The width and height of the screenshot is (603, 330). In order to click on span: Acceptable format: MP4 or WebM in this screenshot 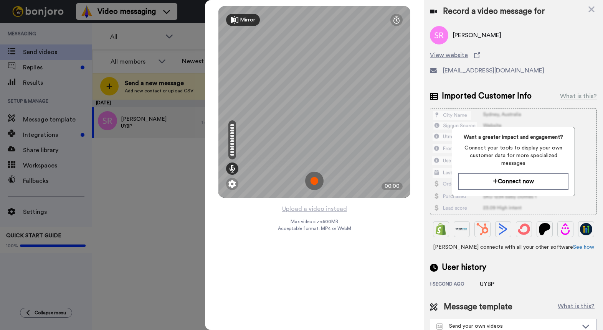, I will do `click(314, 229)`.